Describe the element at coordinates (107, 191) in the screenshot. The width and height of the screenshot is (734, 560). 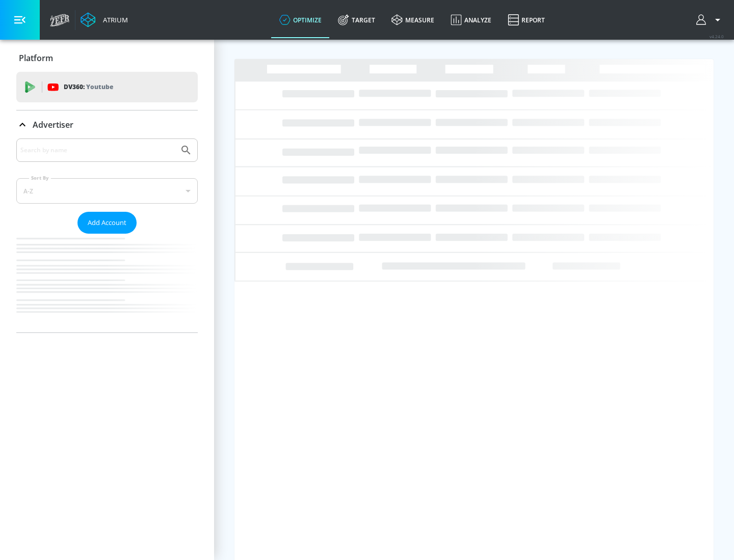
I see `div: A-Z` at that location.